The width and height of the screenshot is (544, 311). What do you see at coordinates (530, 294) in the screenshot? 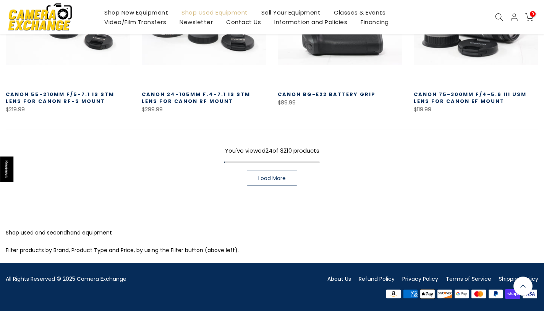
I see `img: visa` at bounding box center [530, 294].